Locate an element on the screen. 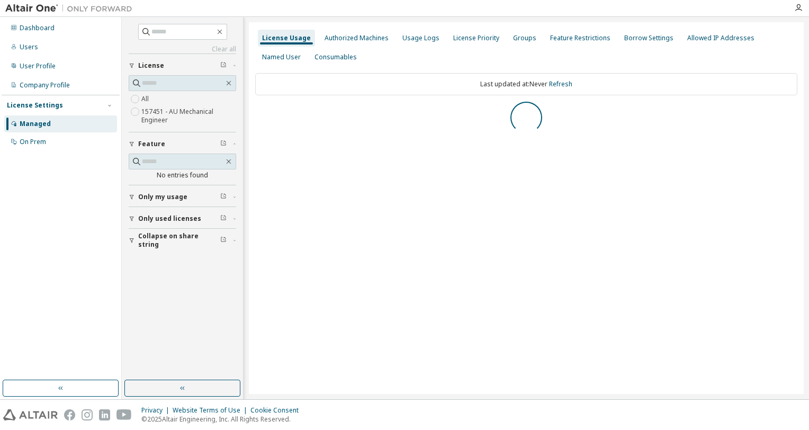  div: User Profile is located at coordinates (38, 66).